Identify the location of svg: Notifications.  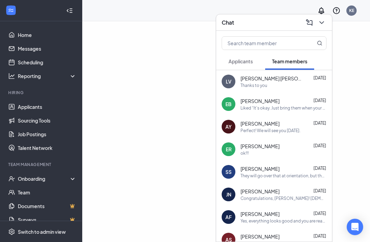
(322, 11).